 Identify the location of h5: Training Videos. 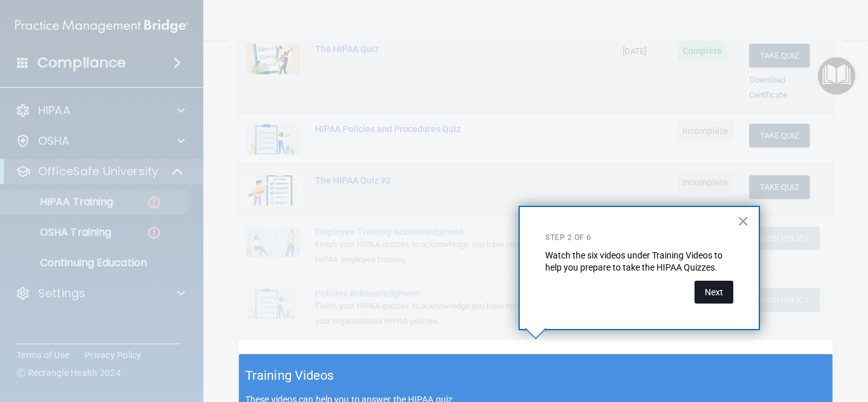
(290, 375).